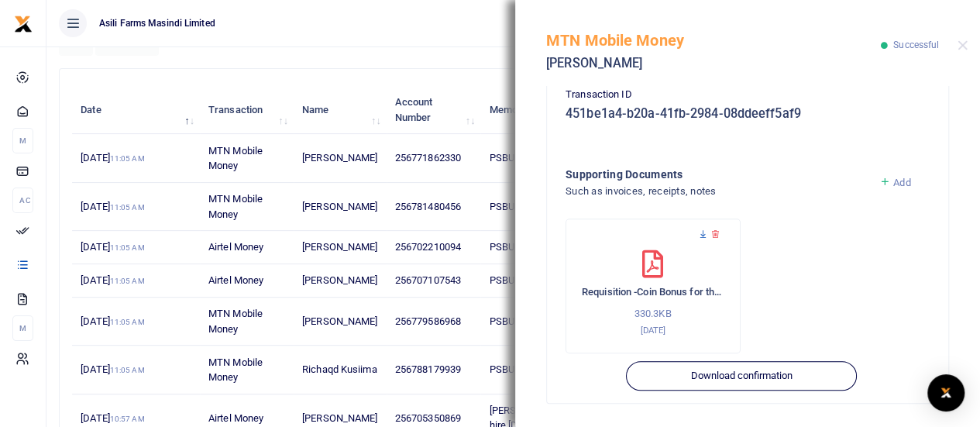 The width and height of the screenshot is (980, 427). I want to click on p: Transaction ID, so click(747, 95).